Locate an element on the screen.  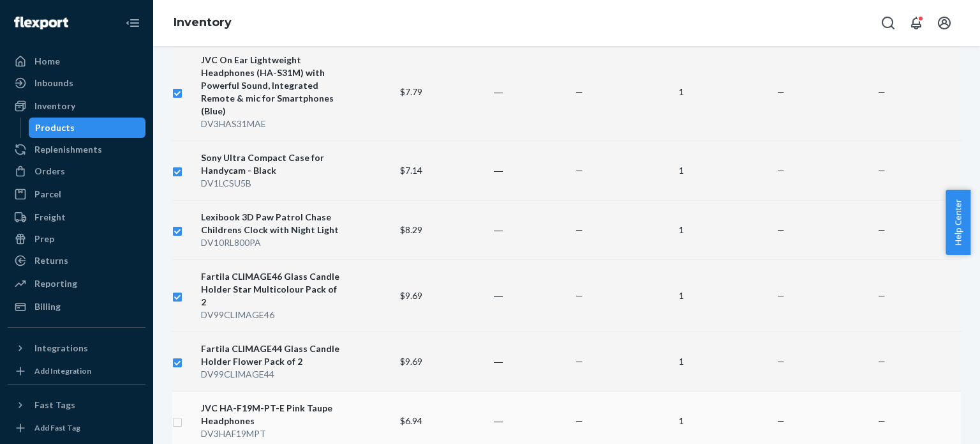
div: Freight is located at coordinates (50, 217).